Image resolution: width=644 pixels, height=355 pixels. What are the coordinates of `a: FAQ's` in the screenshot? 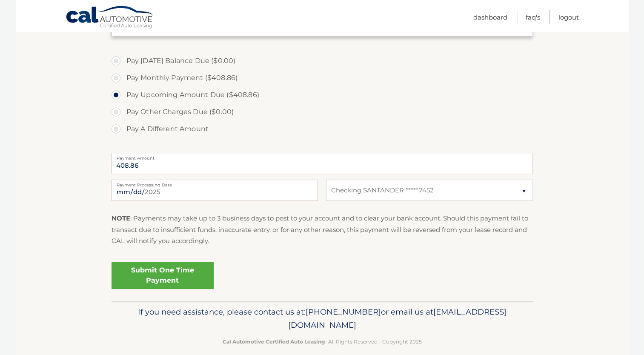 It's located at (533, 17).